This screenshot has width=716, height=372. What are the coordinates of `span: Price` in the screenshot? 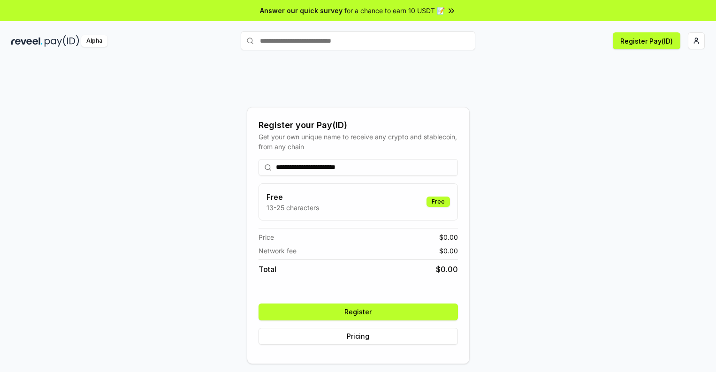 It's located at (266, 237).